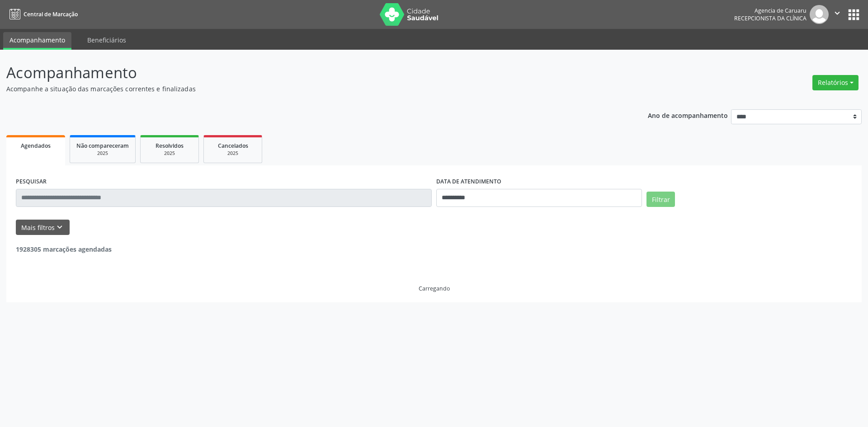  Describe the element at coordinates (43, 227) in the screenshot. I see `button: Mais filtroskeyboard_arrow_down` at that location.